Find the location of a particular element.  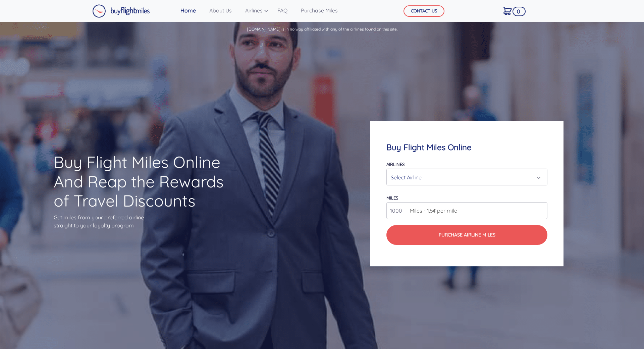

span: 0 is located at coordinates (519, 11).